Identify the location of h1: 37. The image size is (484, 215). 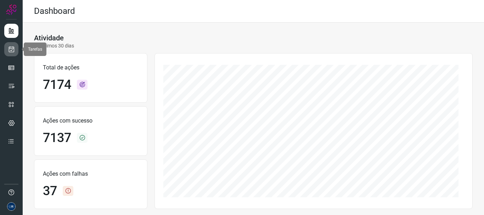
(50, 191).